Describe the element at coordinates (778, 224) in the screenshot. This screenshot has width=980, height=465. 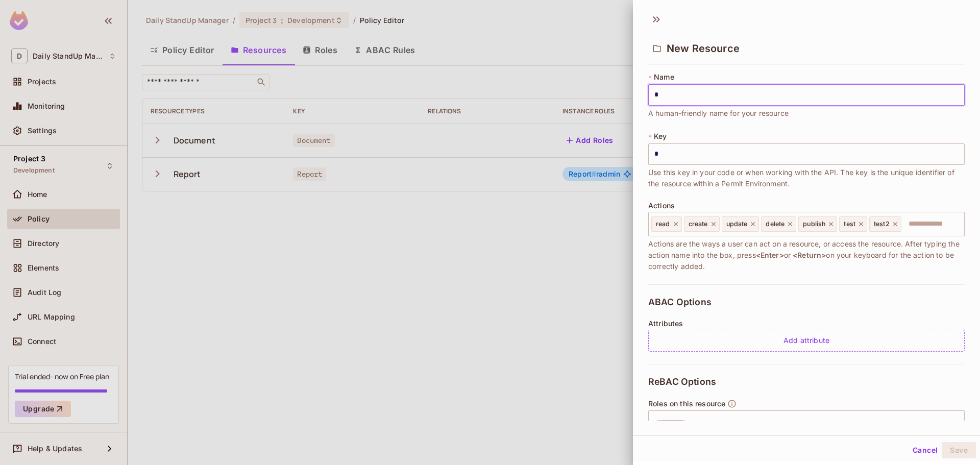
I see `div: delete` at that location.